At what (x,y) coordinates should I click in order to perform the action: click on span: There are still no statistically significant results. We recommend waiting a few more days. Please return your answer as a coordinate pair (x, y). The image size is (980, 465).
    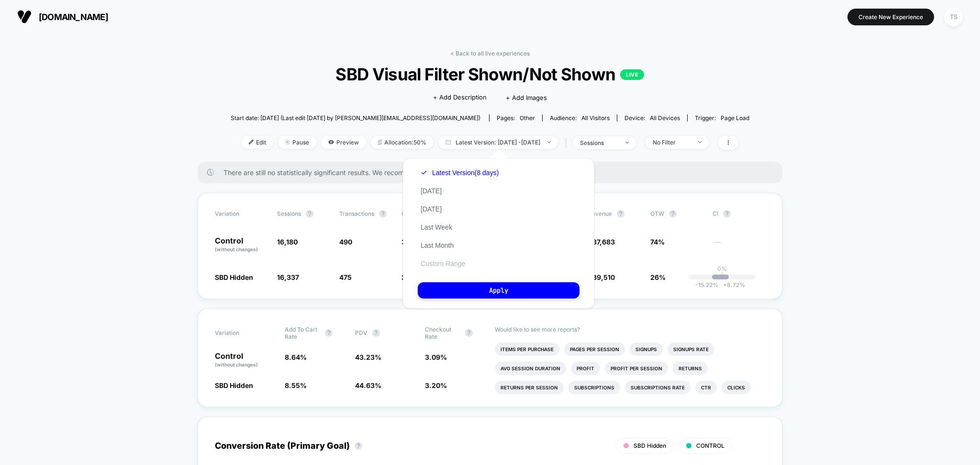
    Looking at the image, I should click on (494, 172).